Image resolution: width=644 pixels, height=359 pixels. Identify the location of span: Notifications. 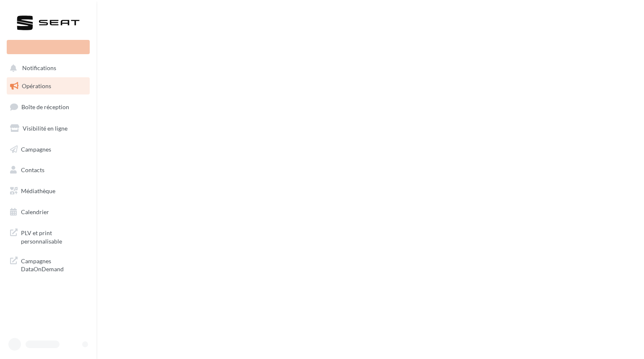
(39, 68).